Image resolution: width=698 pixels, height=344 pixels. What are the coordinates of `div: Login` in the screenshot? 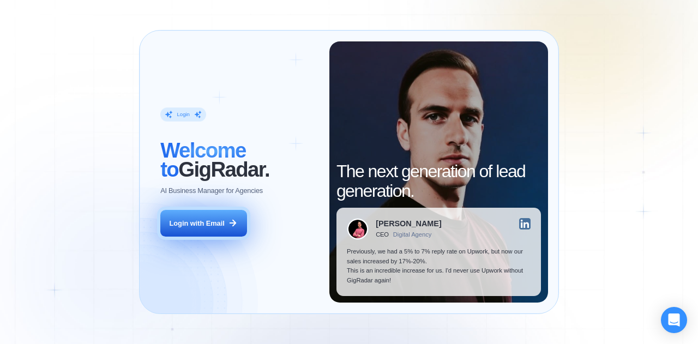 It's located at (183, 114).